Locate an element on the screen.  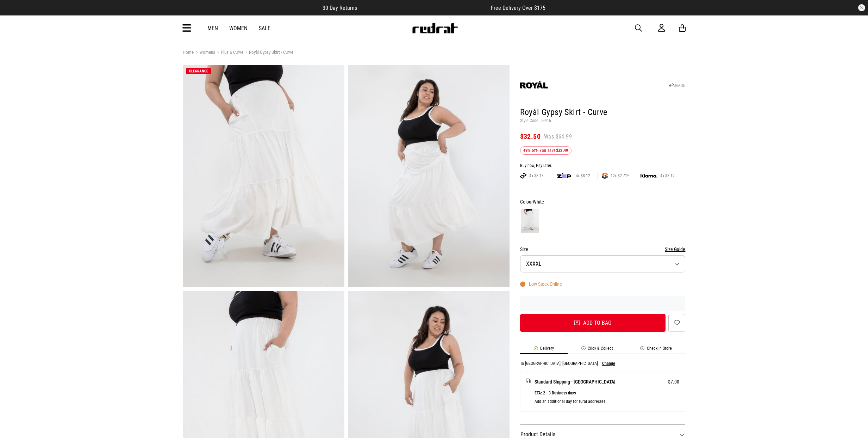
a: Home is located at coordinates (188, 52).